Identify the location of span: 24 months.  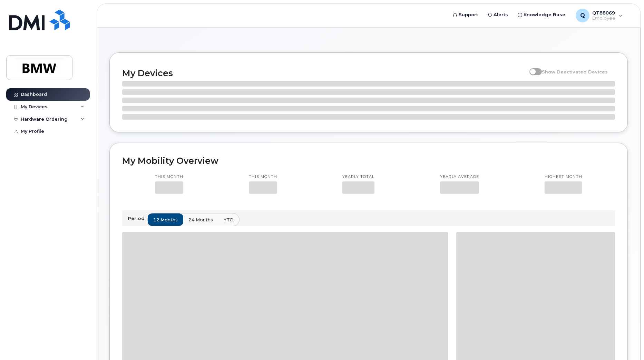
(201, 219).